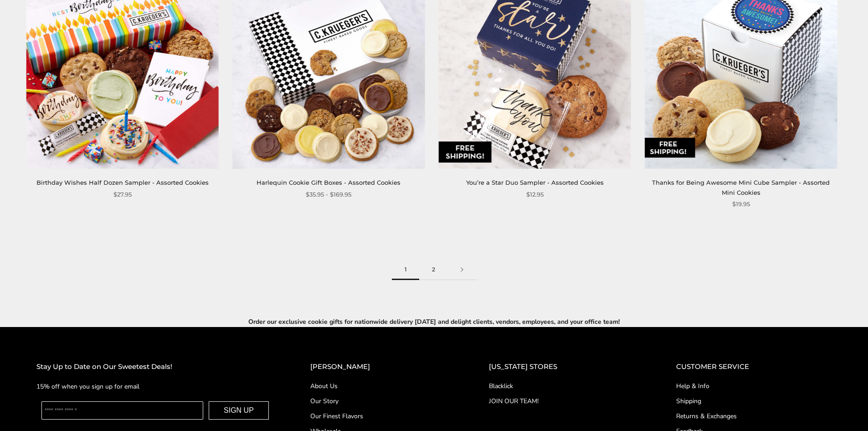 Image resolution: width=868 pixels, height=431 pixels. What do you see at coordinates (122, 411) in the screenshot?
I see `input: Enter your email` at bounding box center [122, 411].